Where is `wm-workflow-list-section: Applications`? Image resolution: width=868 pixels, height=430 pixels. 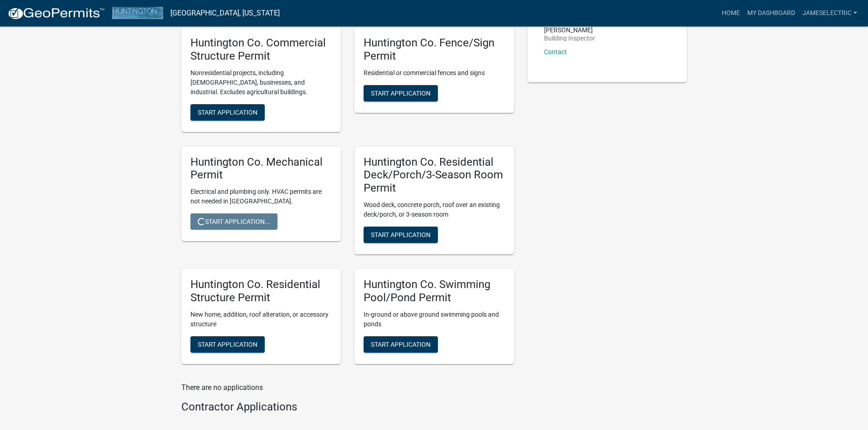 wm-workflow-list-section: Applications is located at coordinates (347, 187).